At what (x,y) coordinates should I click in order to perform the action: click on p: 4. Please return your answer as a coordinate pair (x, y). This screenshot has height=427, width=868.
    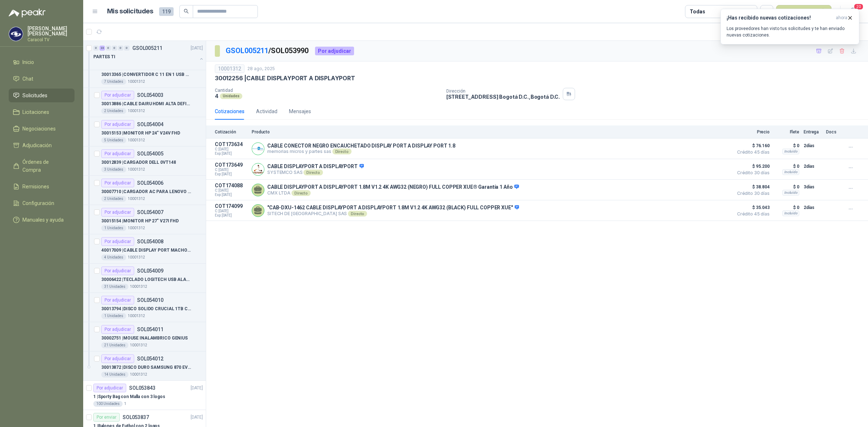
    Looking at the image, I should click on (217, 96).